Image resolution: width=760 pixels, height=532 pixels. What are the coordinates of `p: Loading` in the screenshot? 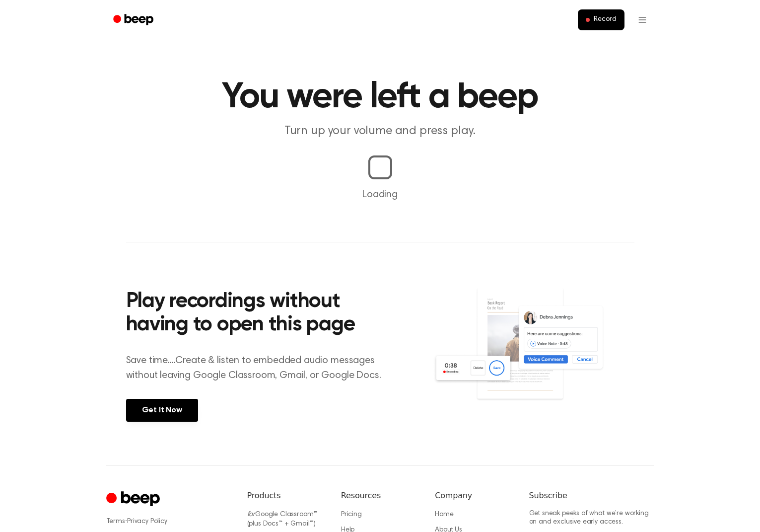 It's located at (380, 195).